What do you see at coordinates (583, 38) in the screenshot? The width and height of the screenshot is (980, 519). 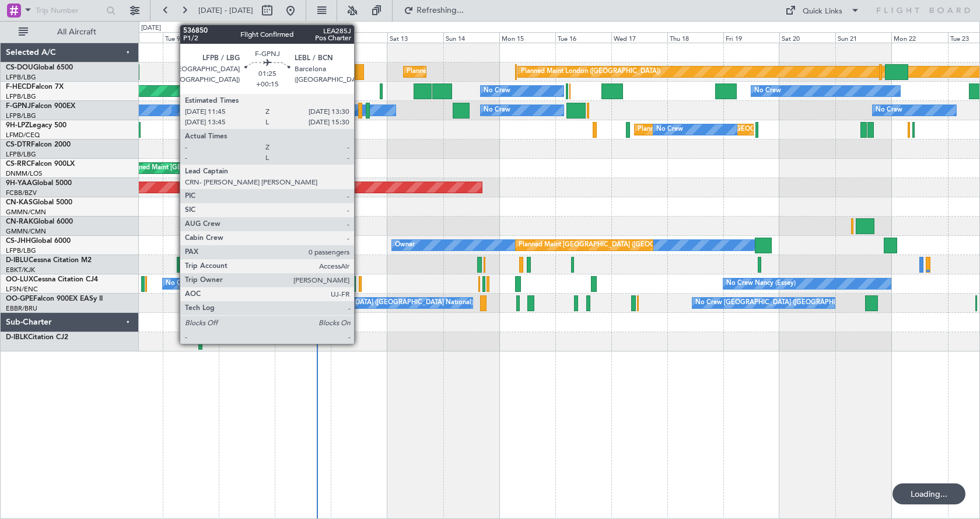 I see `div: Tue 16` at bounding box center [583, 38].